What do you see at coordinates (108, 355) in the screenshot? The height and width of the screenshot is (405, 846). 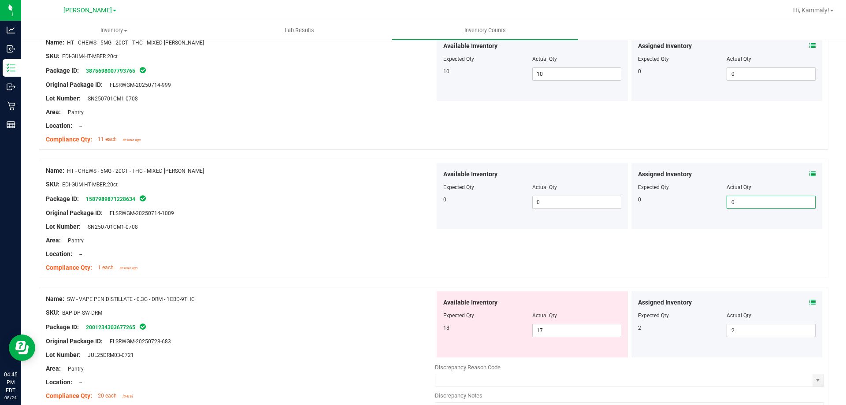 I see `span: JUL25DRM03-0721` at bounding box center [108, 355].